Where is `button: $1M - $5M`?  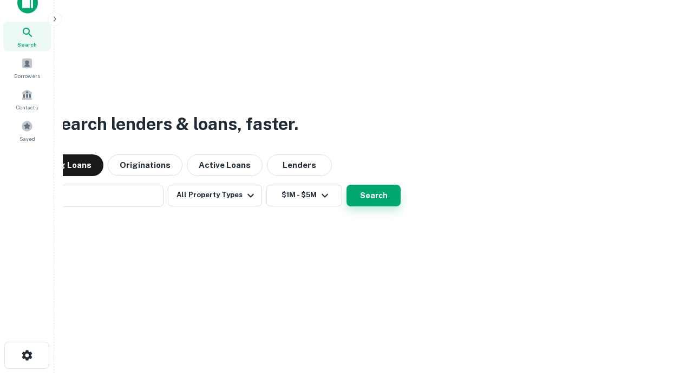 button: $1M - $5M is located at coordinates (304, 195).